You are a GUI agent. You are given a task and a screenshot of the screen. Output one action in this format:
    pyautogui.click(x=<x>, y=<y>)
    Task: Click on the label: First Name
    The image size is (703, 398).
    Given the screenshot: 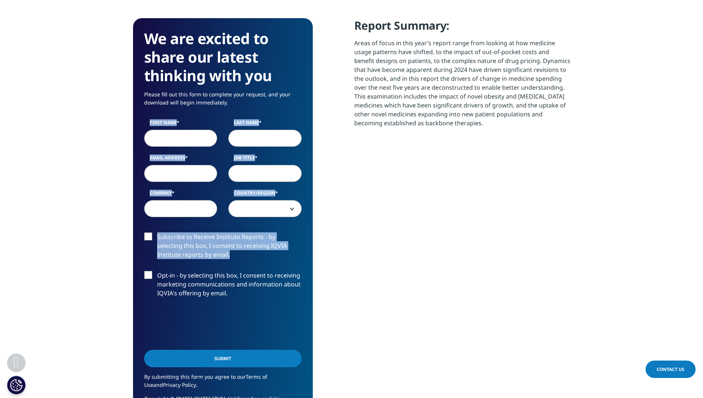 What is the action you would take?
    pyautogui.click(x=181, y=124)
    